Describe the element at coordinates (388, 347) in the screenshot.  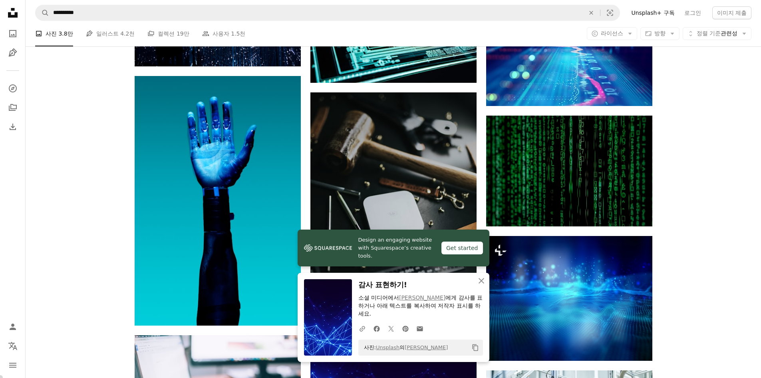
I see `a: Unsplash` at that location.